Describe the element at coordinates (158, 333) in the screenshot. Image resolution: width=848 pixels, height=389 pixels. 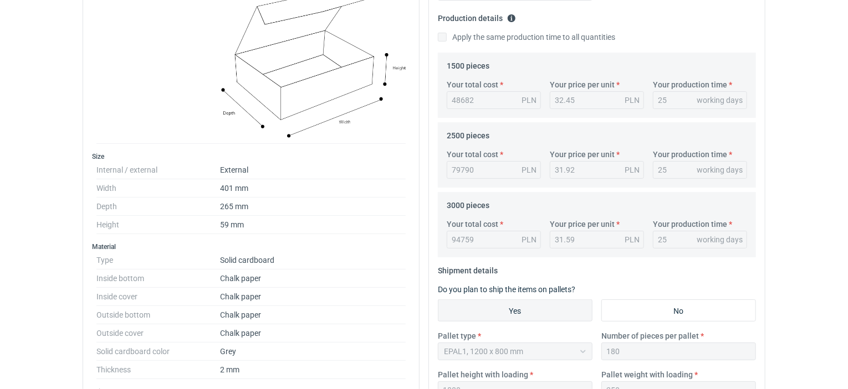
I see `dt: Outside cover` at that location.